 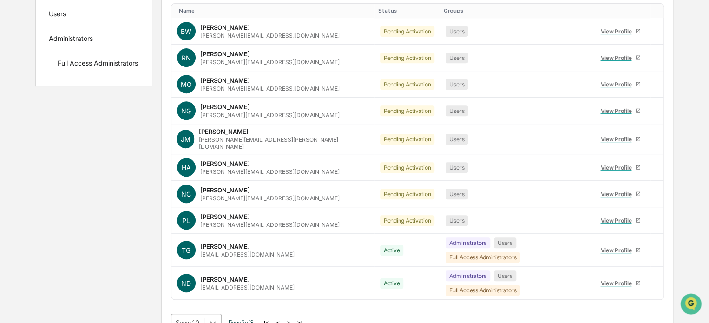 What do you see at coordinates (186, 167) in the screenshot?
I see `span: HA` at bounding box center [186, 167].